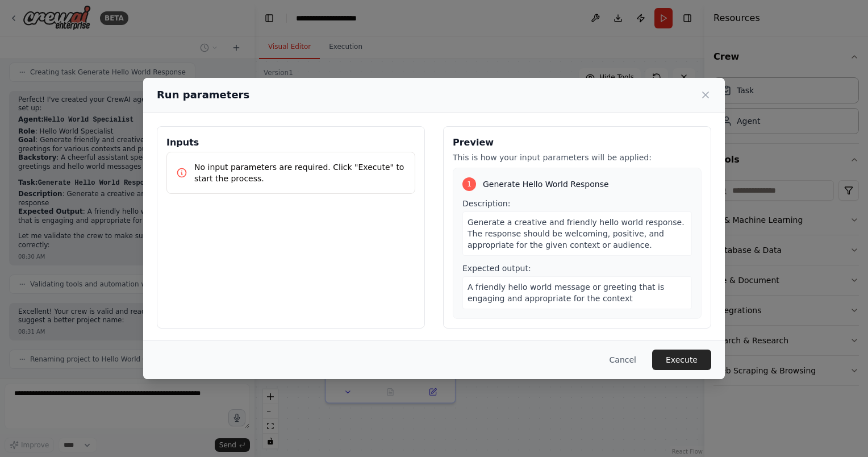  Describe the element at coordinates (203, 95) in the screenshot. I see `h2: Run parameters` at that location.